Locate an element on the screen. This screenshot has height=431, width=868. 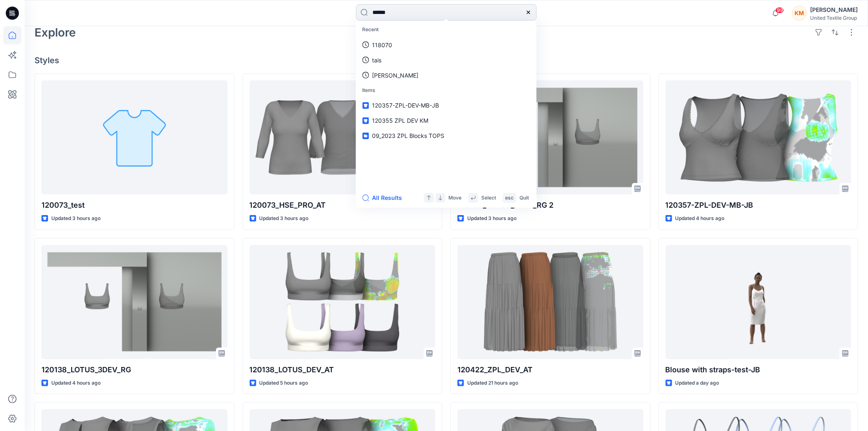
a: 120138_LOTUS_DEV_AT is located at coordinates (343, 302).